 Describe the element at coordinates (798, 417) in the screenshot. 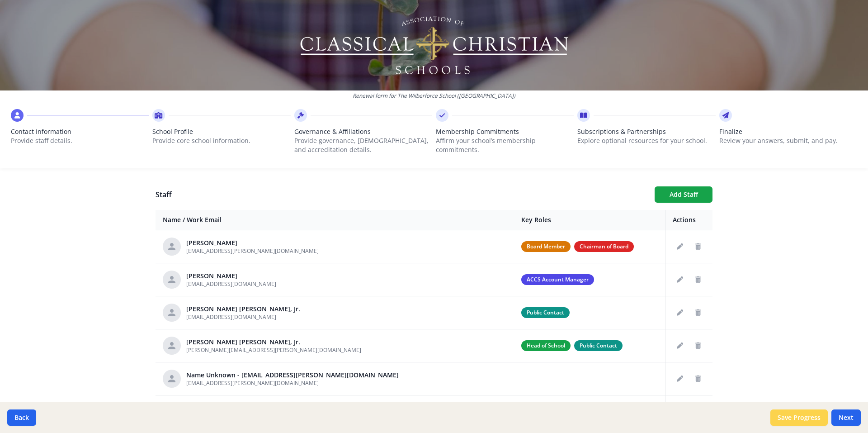

I see `button: Save Progress` at that location.